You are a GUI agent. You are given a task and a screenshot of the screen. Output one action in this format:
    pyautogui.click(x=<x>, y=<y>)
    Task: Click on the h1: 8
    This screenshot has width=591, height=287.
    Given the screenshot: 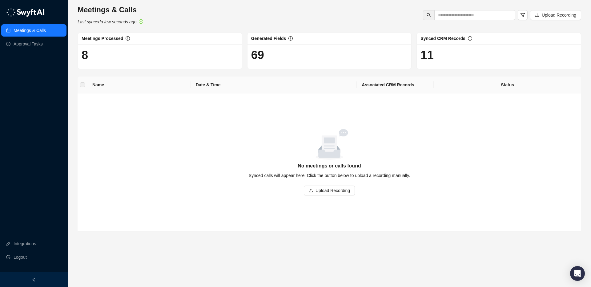 What is the action you would take?
    pyautogui.click(x=160, y=55)
    